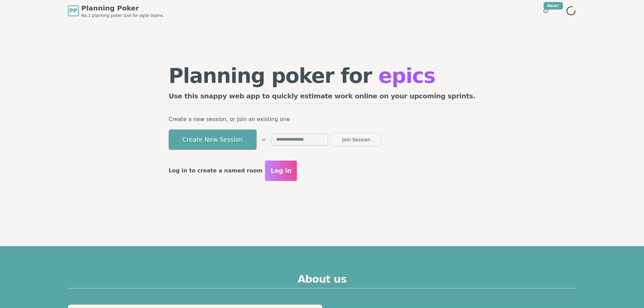  What do you see at coordinates (322, 119) in the screenshot?
I see `p: Create a new session, or join an existing one` at bounding box center [322, 119].